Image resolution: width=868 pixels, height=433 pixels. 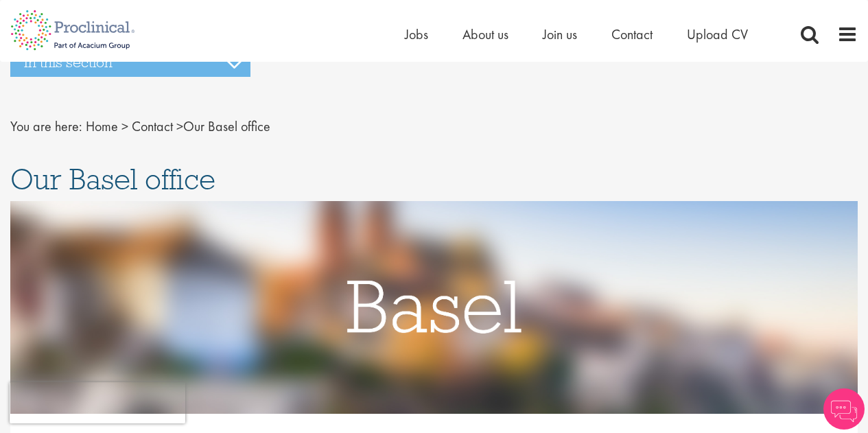 I want to click on img: Chatbot, so click(x=844, y=409).